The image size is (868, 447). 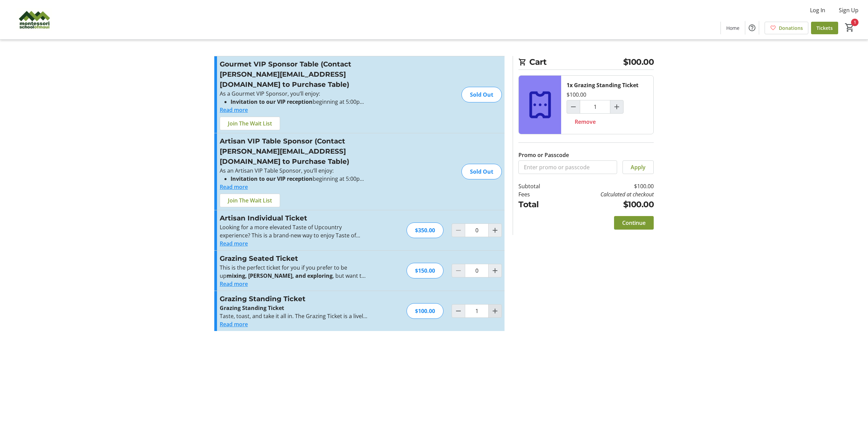 I want to click on span: $100.00, so click(x=639, y=62).